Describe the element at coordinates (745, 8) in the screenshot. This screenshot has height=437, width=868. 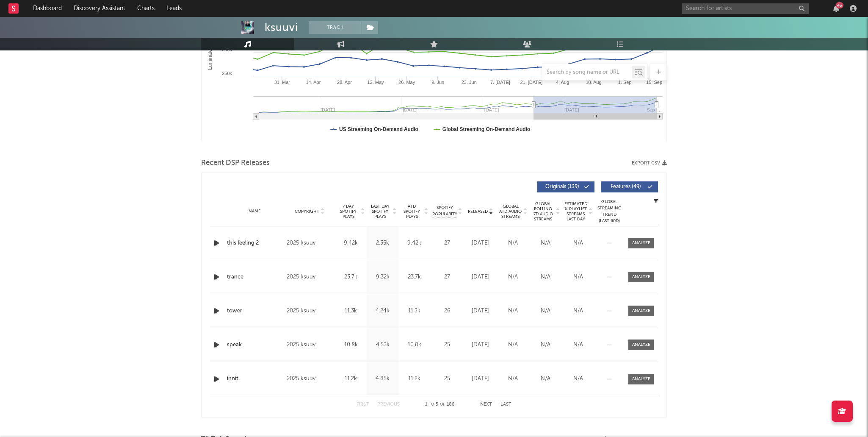
I see `input: Search for artists` at that location.